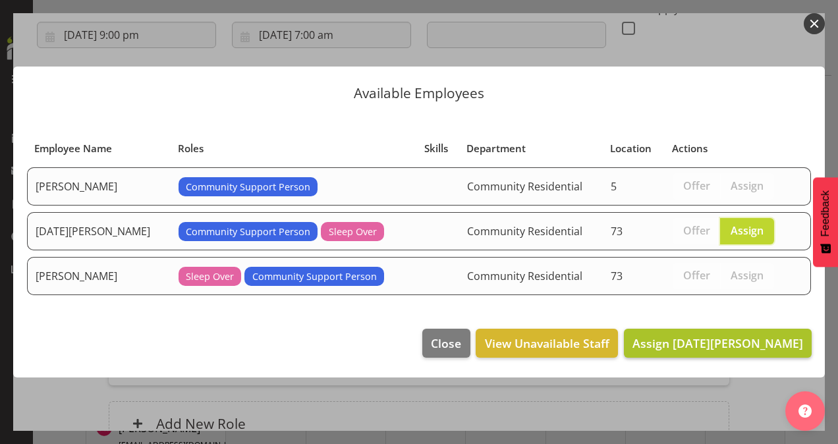 This screenshot has width=838, height=444. I want to click on p: Available Employees, so click(419, 93).